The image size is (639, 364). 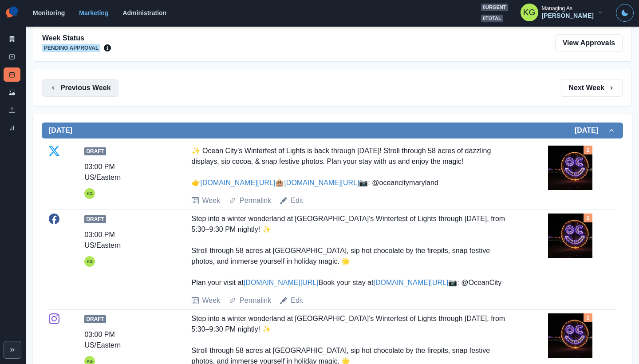 What do you see at coordinates (557, 8) in the screenshot?
I see `div: Managing As` at bounding box center [557, 8].